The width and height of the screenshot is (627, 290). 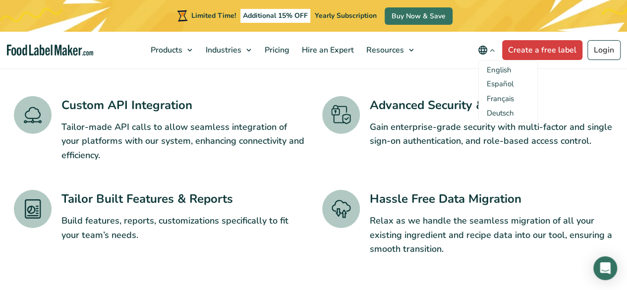 What do you see at coordinates (50, 50) in the screenshot?
I see `a: Food Label Maker homepage` at bounding box center [50, 50].